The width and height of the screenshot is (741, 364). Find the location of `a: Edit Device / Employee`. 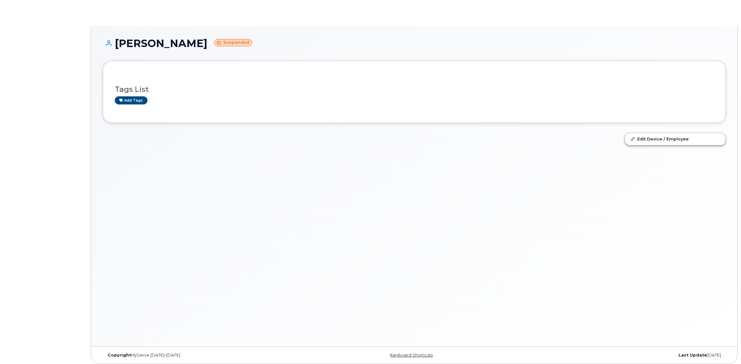

a: Edit Device / Employee is located at coordinates (675, 139).